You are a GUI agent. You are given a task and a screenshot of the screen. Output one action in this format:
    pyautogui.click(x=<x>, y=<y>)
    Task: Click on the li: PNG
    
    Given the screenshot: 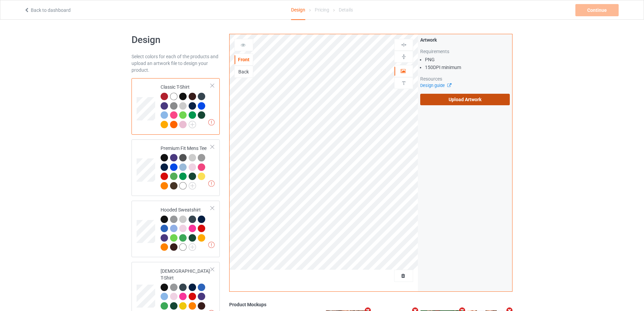 What is the action you would take?
    pyautogui.click(x=467, y=59)
    